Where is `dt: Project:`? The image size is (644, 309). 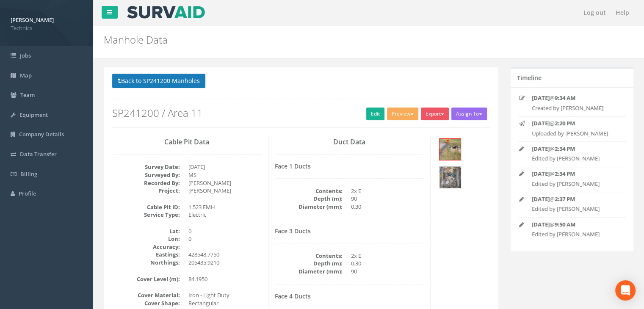
dt: Project: is located at coordinates (146, 191).